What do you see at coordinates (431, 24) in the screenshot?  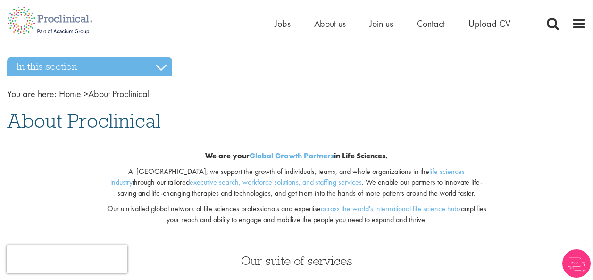 I see `a: Contact` at bounding box center [431, 24].